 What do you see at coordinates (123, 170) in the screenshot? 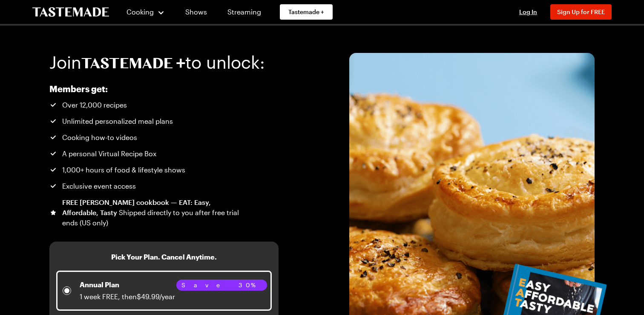
I see `span: 1,000+ hours of food & lifestyle shows` at bounding box center [123, 170].